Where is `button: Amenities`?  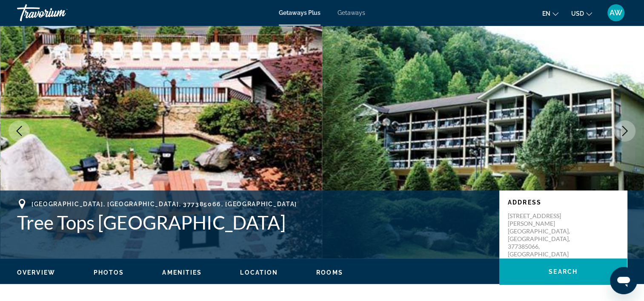 button: Amenities is located at coordinates (182, 273).